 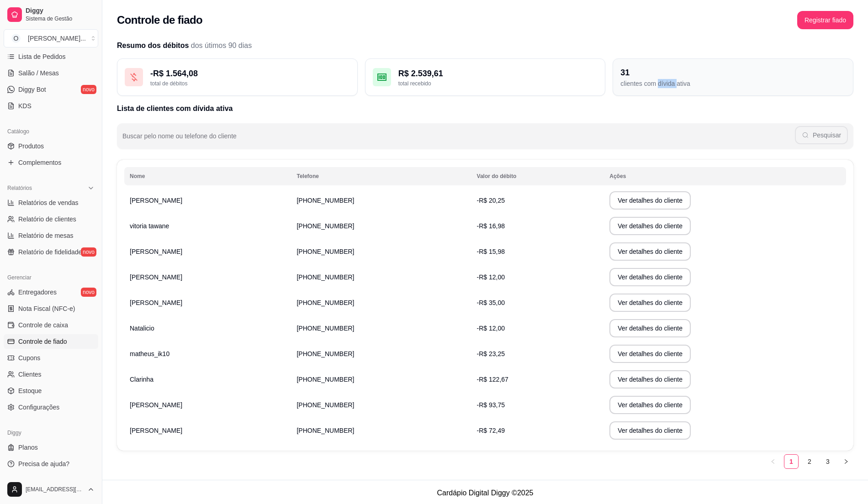 I want to click on span: Clientes, so click(x=29, y=374).